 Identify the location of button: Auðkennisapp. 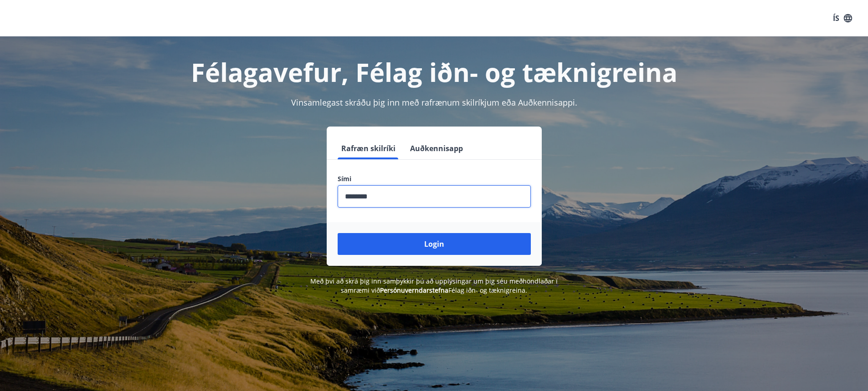
(437, 148).